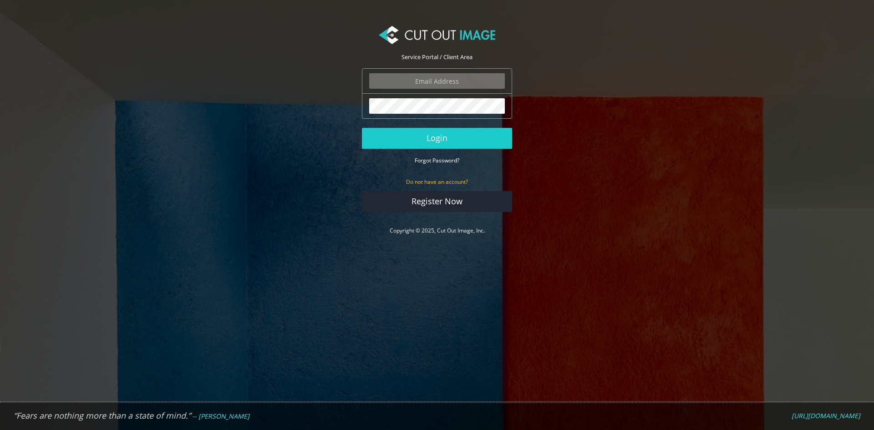  Describe the element at coordinates (437, 138) in the screenshot. I see `button: Login` at that location.